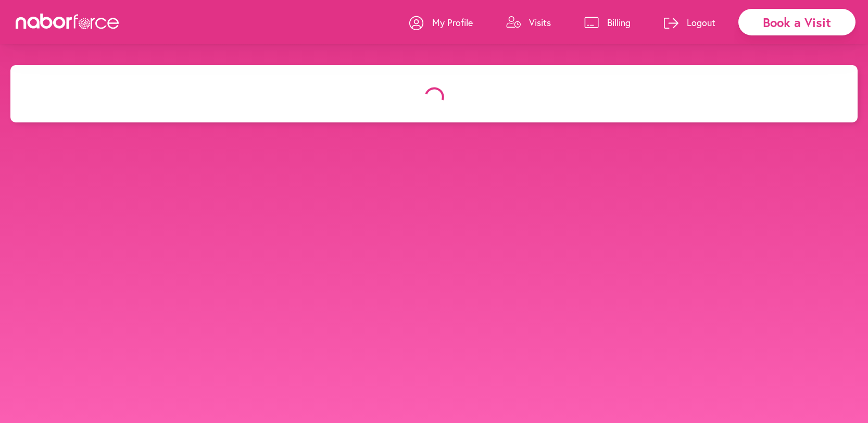  What do you see at coordinates (701, 22) in the screenshot?
I see `p: Logout` at bounding box center [701, 22].